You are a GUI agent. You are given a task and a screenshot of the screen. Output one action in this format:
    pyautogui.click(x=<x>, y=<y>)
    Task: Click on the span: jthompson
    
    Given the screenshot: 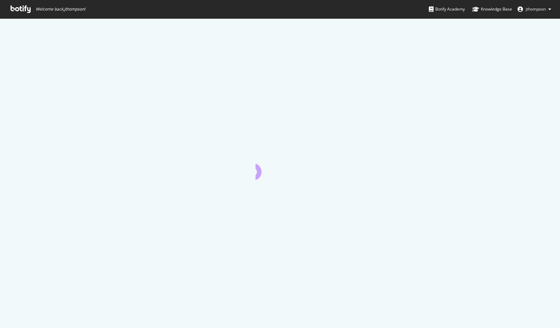 What is the action you would take?
    pyautogui.click(x=536, y=9)
    